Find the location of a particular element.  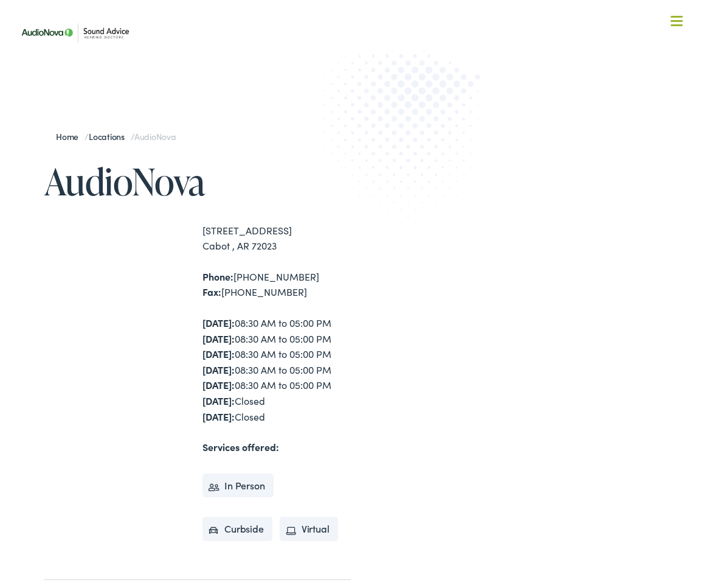

div: 08:30 AM to 05:00 PM 08:30 AM to 05:00 PM 08:30 AM to 05:00 PM 08:30 AM to 05:00 PM 08:30 AM to 0... is located at coordinates (276, 369).